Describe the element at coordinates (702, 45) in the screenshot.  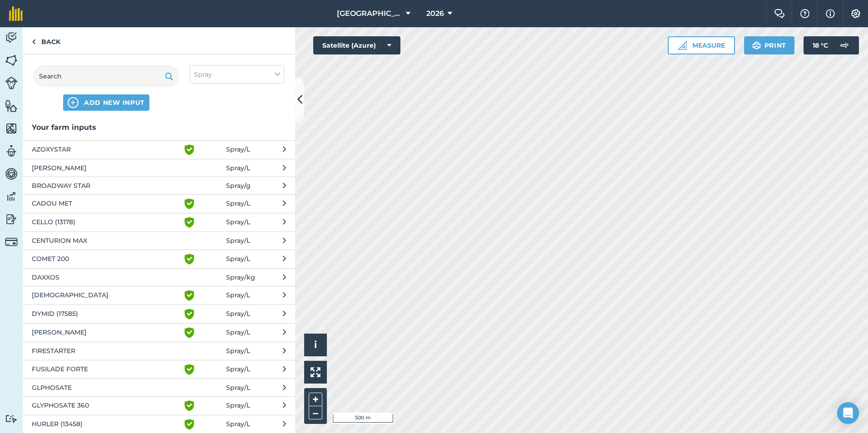
I see `button: Measure` at that location.